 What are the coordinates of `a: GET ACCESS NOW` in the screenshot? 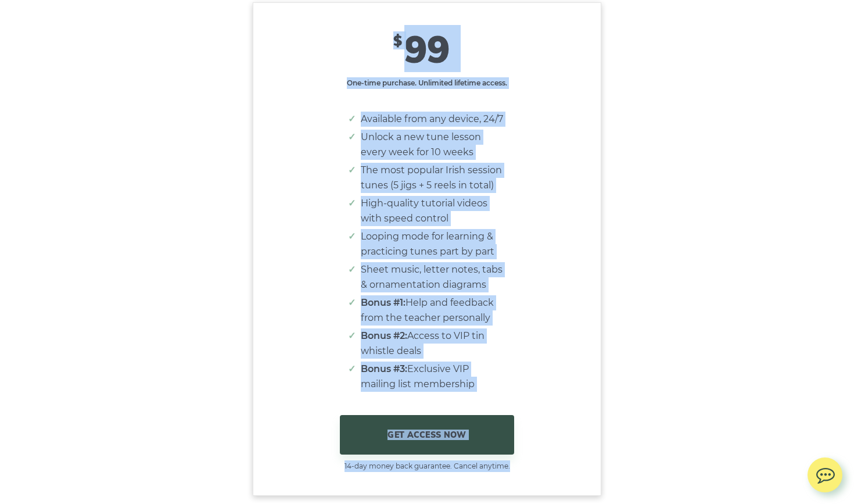 It's located at (427, 435).